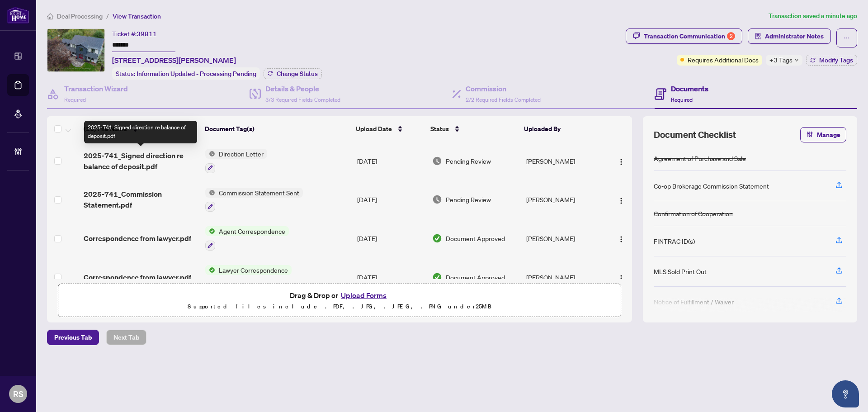  I want to click on span: home, so click(51, 16).